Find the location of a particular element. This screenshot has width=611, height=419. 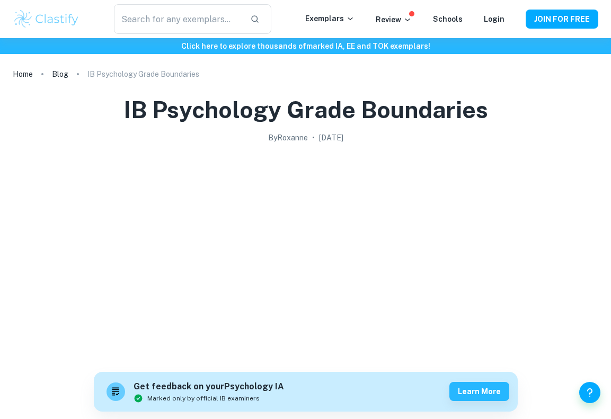

a: Login is located at coordinates (494, 19).